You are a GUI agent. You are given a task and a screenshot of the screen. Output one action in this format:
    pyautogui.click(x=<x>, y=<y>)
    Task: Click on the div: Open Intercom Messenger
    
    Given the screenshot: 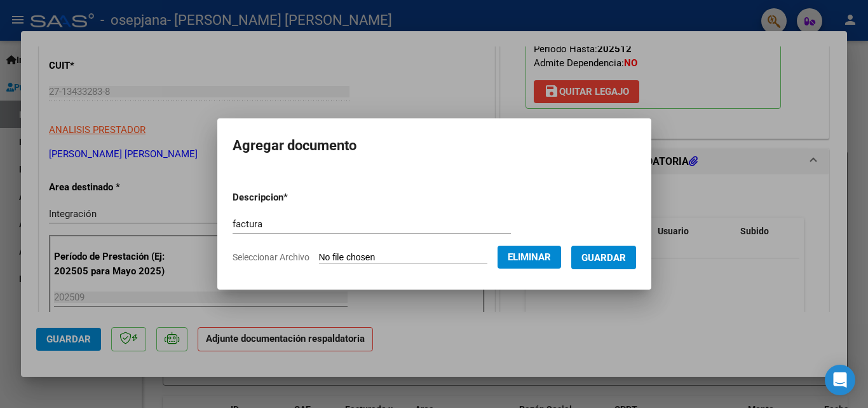 What is the action you would take?
    pyautogui.click(x=840, y=380)
    